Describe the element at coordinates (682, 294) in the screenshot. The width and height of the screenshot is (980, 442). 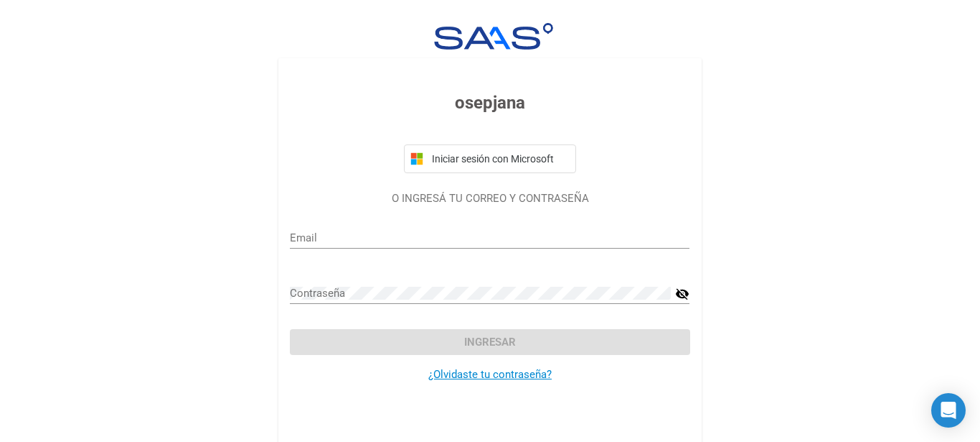
I see `mat-icon: visibility_off` at that location.